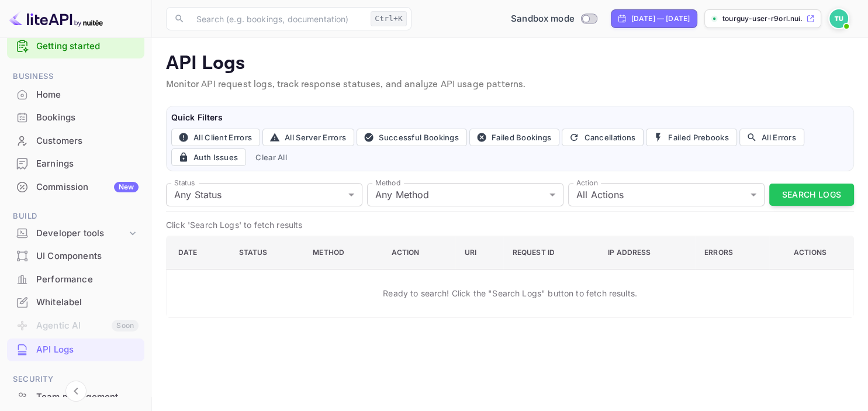 Image resolution: width=868 pixels, height=411 pixels. I want to click on div: Any Method, so click(465, 195).